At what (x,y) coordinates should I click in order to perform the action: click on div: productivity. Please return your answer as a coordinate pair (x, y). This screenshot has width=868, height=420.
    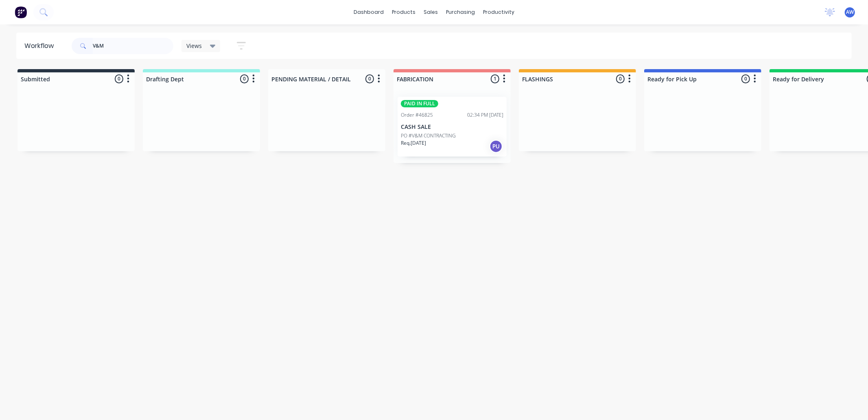
    Looking at the image, I should click on (498, 12).